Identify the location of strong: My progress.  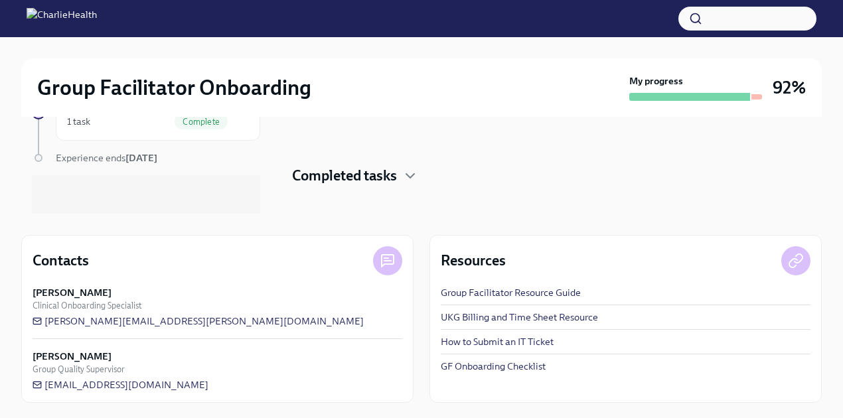
(656, 81).